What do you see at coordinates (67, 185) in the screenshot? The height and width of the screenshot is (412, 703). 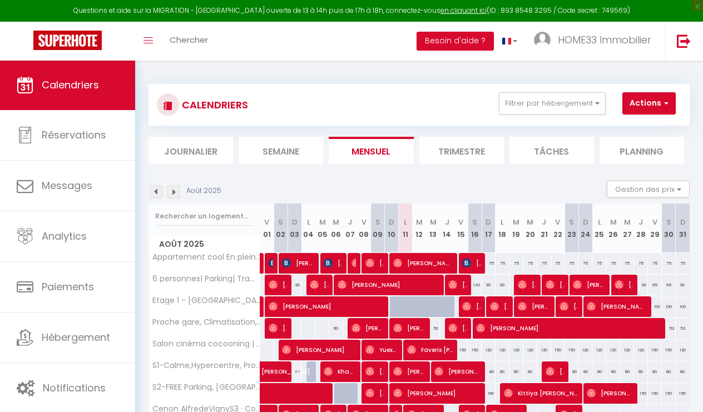 I see `span: Messages` at bounding box center [67, 185].